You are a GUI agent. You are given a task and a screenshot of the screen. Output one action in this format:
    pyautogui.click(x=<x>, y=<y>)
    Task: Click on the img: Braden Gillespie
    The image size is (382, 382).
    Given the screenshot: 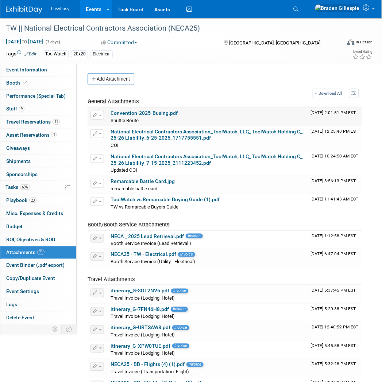 What is the action you would take?
    pyautogui.click(x=337, y=8)
    